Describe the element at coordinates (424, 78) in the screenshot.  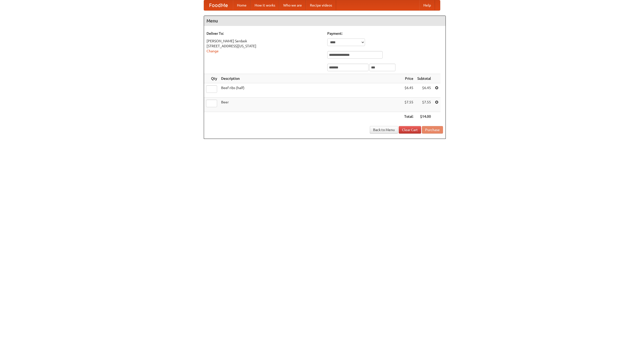
I see `th: Subtotal` at that location.